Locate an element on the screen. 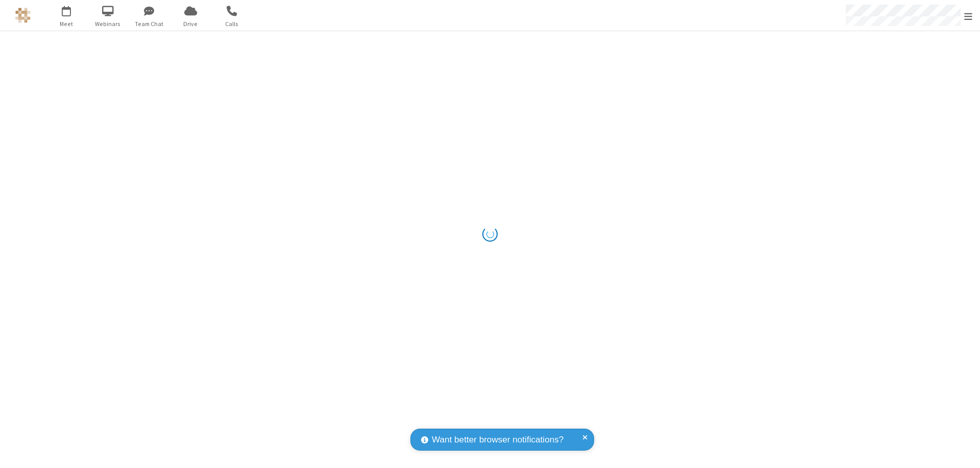 The width and height of the screenshot is (980, 468). img: QA Selenium DO NOT DELETE OR CHANGE is located at coordinates (23, 15).